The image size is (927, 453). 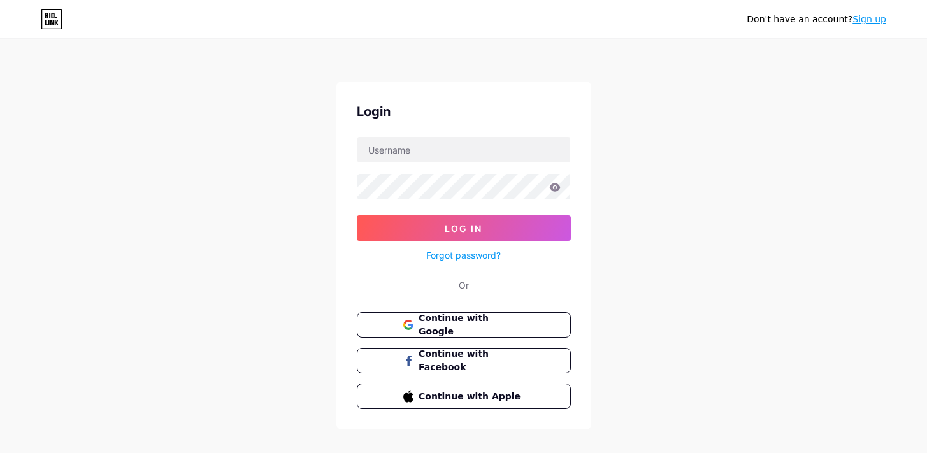 What do you see at coordinates (464, 325) in the screenshot?
I see `a: Continue with Google` at bounding box center [464, 325].